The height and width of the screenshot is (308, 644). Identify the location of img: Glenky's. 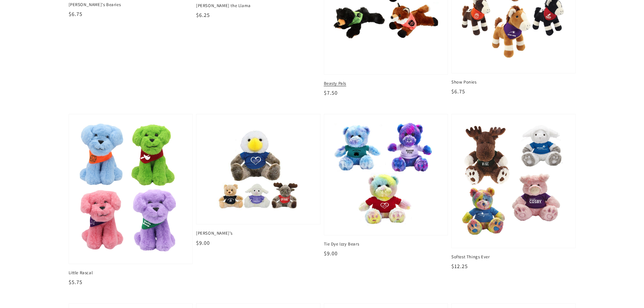
(258, 169).